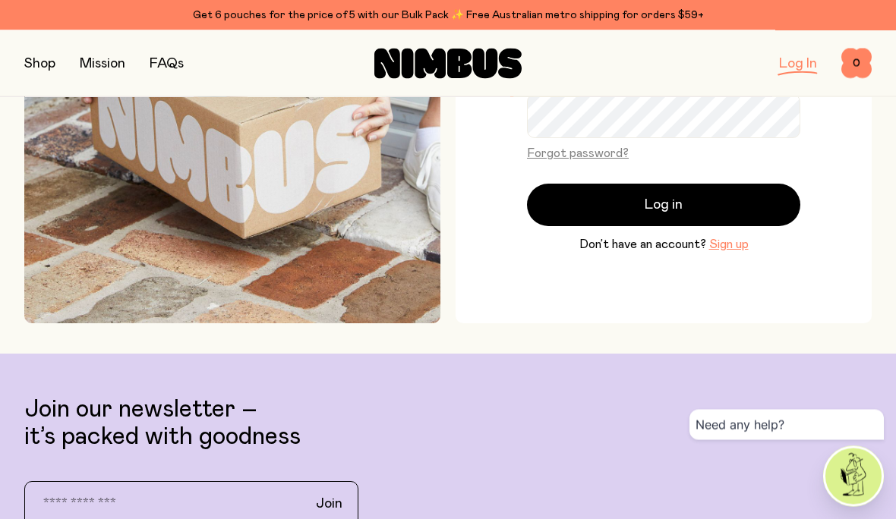 The width and height of the screenshot is (896, 519). I want to click on img: agent, so click(854, 477).